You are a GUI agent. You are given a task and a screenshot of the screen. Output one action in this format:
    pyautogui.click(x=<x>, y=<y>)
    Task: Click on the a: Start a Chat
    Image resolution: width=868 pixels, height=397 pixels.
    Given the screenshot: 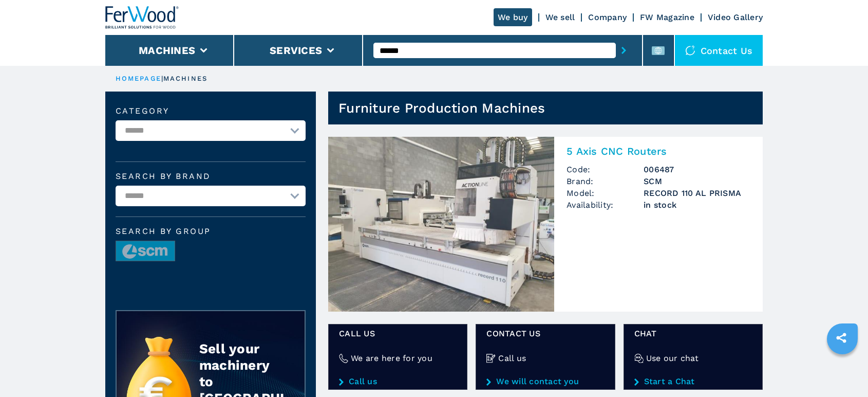 What is the action you would take?
    pyautogui.click(x=693, y=381)
    